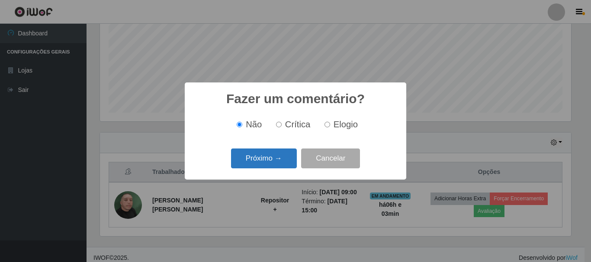  Describe the element at coordinates (330, 159) in the screenshot. I see `button: Cancelar` at that location.